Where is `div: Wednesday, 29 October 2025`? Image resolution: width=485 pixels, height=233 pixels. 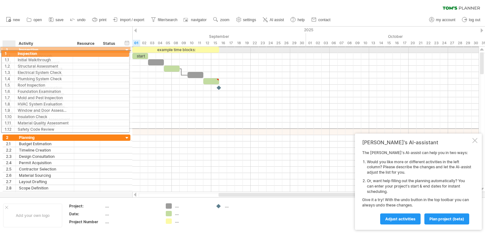 div: Wednesday, 29 October 2025 is located at coordinates (468, 43).